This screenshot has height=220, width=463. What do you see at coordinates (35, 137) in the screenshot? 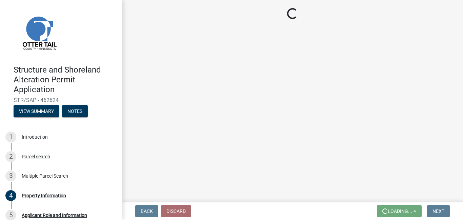
I see `div: Introduction` at bounding box center [35, 137].